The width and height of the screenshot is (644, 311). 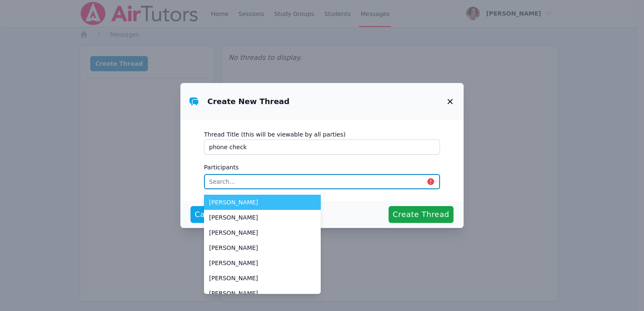 What do you see at coordinates (208, 215) in the screenshot?
I see `span: Cancel` at bounding box center [208, 215].